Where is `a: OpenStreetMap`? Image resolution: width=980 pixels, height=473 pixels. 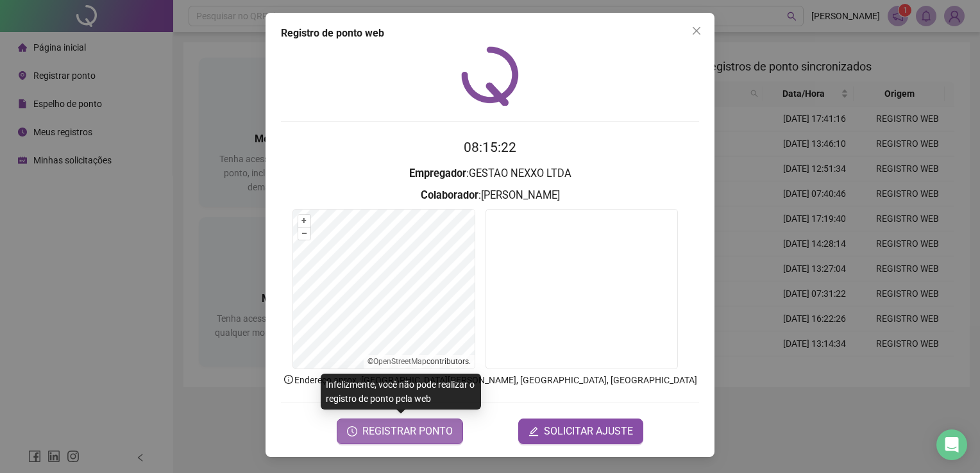 a: OpenStreetMap is located at coordinates (400, 361).